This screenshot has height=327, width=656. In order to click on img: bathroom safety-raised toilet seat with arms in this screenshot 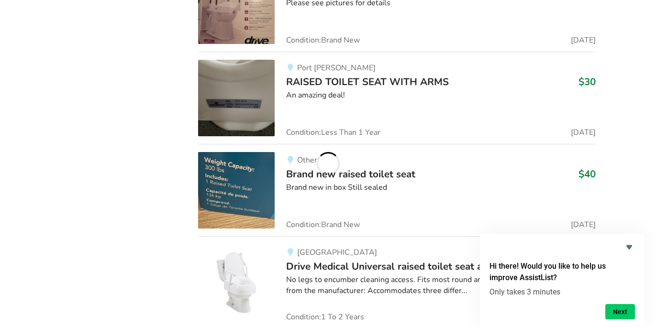, I will do `click(237, 98)`.